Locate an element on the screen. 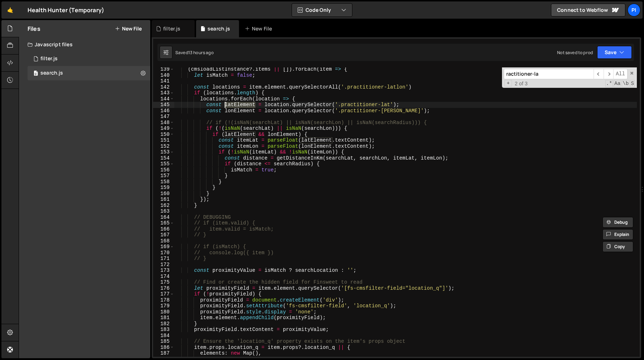 This screenshot has height=360, width=644. div: 185 is located at coordinates (164, 341).